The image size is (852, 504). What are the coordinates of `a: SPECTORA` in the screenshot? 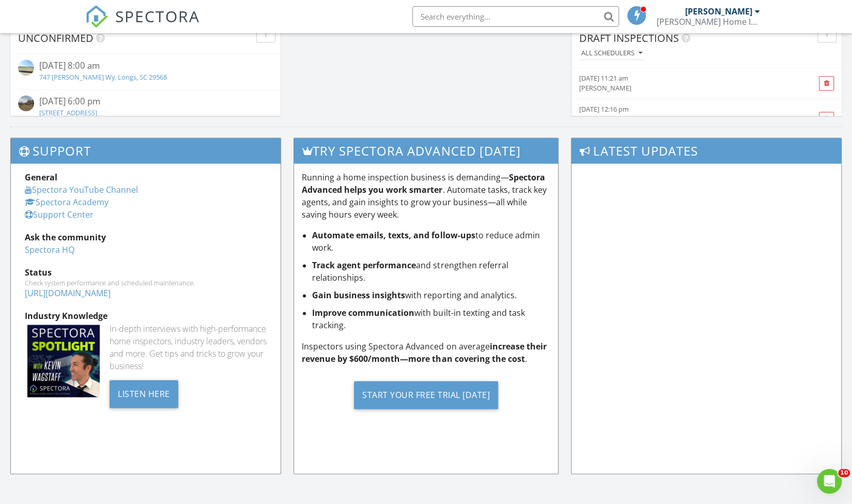 It's located at (143, 25).